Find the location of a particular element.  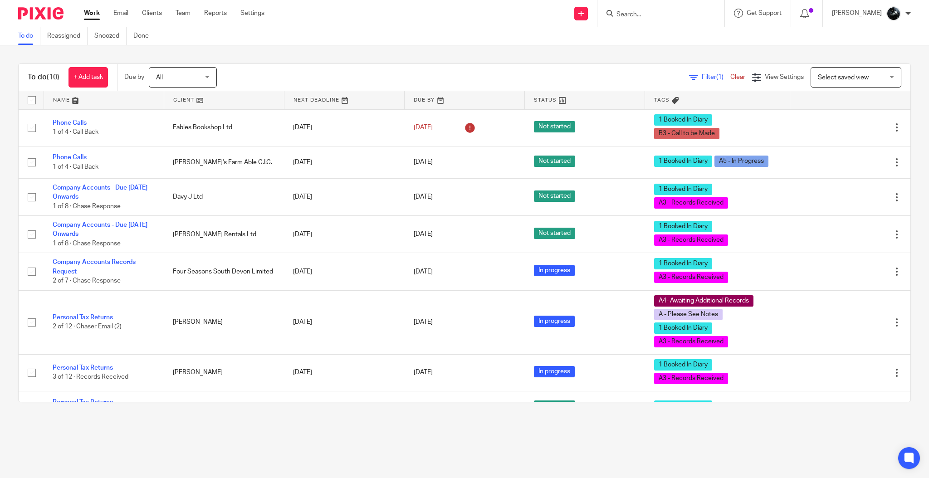

span: 2 of 12 · Chaser Email (2) is located at coordinates (87, 327).